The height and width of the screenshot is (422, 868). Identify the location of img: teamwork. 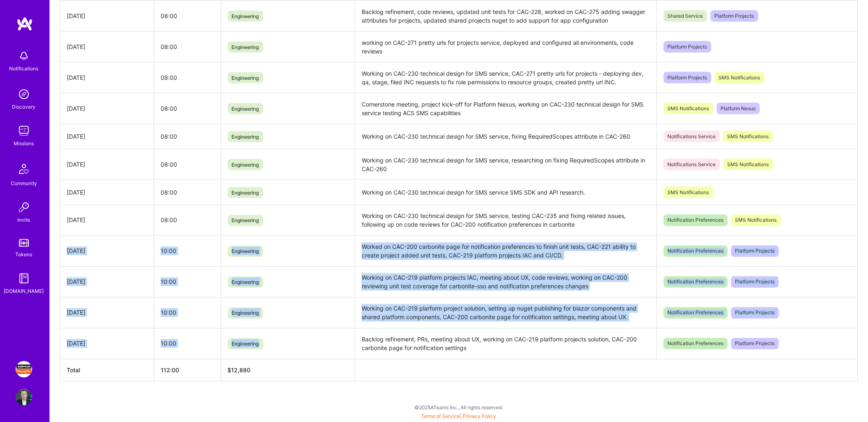
(24, 131).